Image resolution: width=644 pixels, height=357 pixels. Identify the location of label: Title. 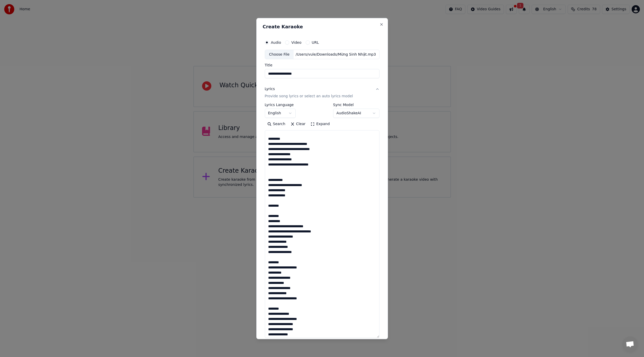
(322, 65).